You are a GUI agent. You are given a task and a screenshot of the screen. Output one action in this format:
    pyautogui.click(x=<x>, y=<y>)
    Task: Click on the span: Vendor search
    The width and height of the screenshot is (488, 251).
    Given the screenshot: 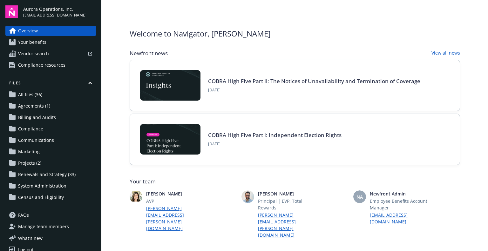 What is the action you would take?
    pyautogui.click(x=33, y=54)
    